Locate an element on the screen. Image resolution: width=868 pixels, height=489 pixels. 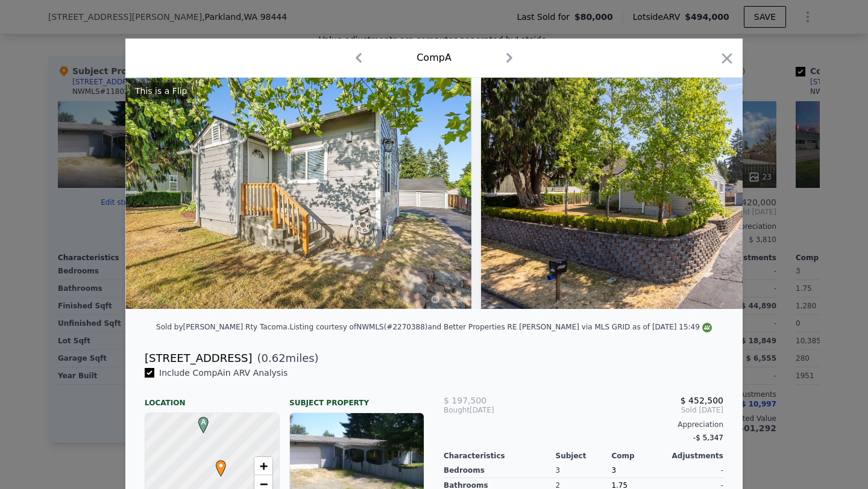
div: Appreciation is located at coordinates (584, 425).